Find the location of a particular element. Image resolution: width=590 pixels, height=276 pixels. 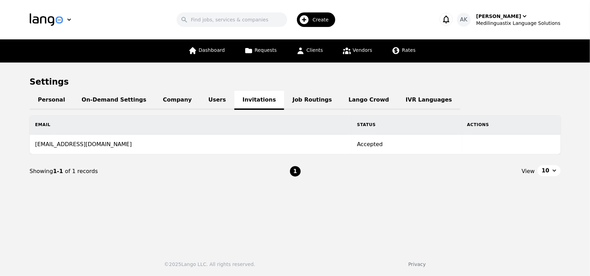

div: © 2025 Lango LLC. All rights reserved. is located at coordinates (209, 264).